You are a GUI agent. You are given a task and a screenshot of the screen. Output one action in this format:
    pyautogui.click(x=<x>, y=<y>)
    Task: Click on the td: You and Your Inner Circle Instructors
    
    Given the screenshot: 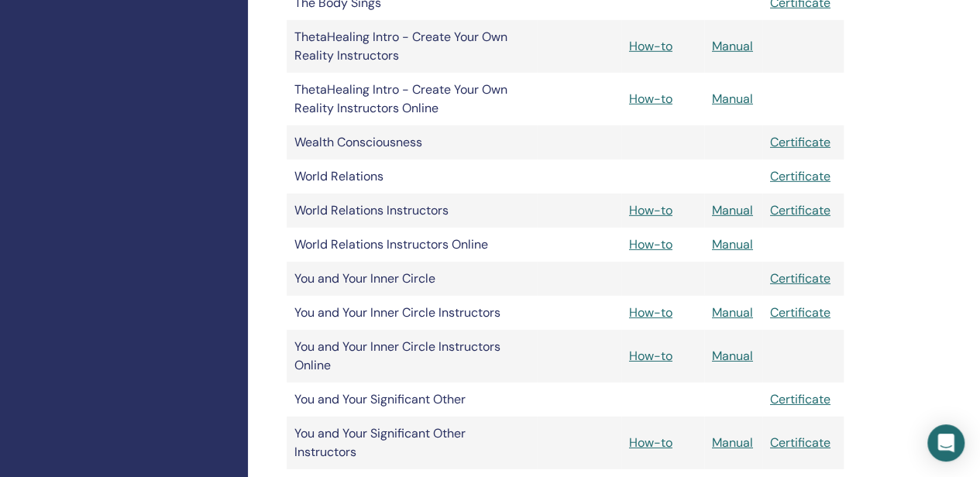 What is the action you would take?
    pyautogui.click(x=411, y=313)
    